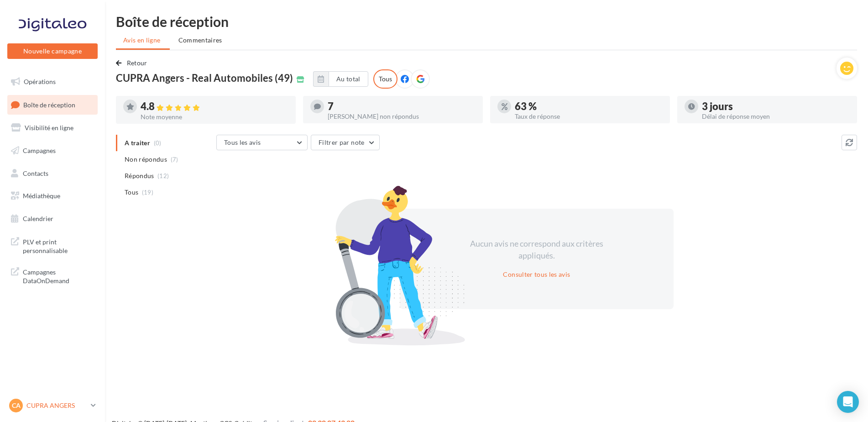 The image size is (868, 422). I want to click on span: Non répondus, so click(145, 159).